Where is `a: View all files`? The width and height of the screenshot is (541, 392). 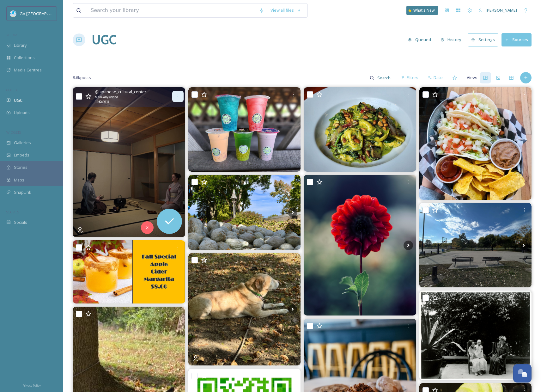
a: View all files is located at coordinates (286, 10).